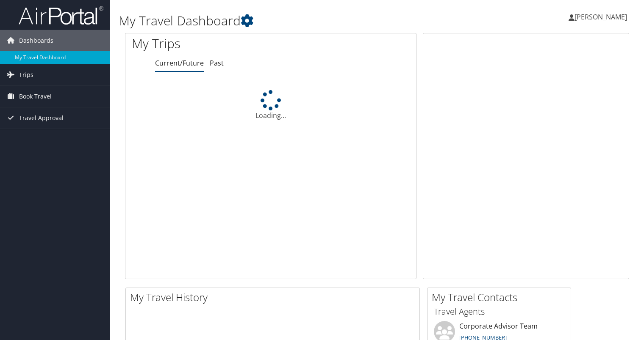  I want to click on a: Past, so click(217, 63).